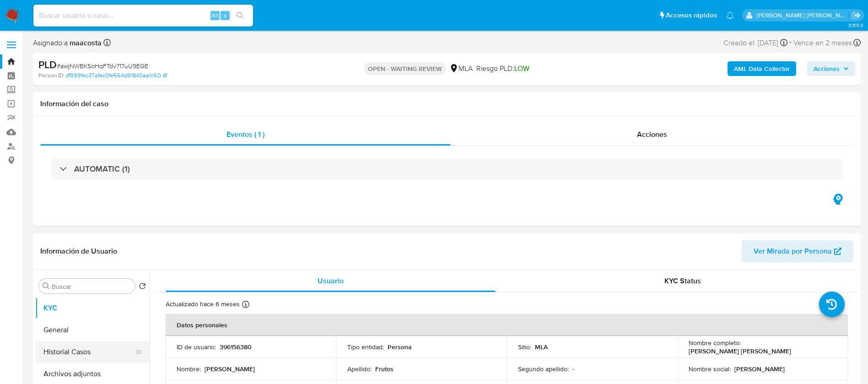 The width and height of the screenshot is (868, 384). What do you see at coordinates (79, 251) in the screenshot?
I see `h1: Información de Usuario` at bounding box center [79, 251].